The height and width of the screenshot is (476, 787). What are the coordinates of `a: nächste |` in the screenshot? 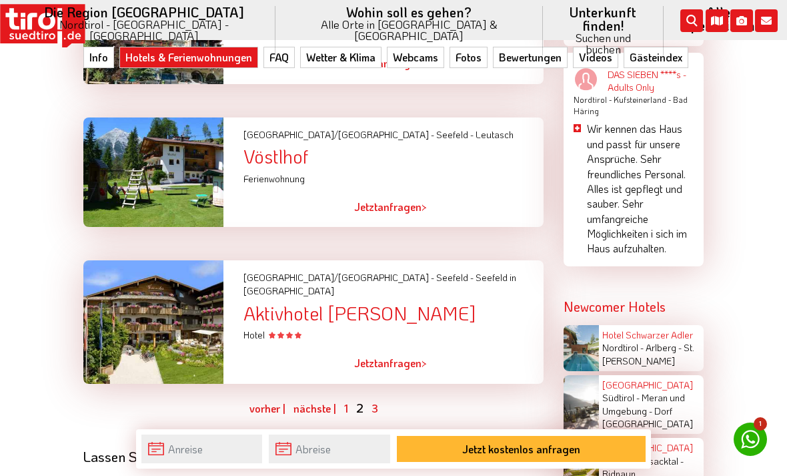 It's located at (315, 408).